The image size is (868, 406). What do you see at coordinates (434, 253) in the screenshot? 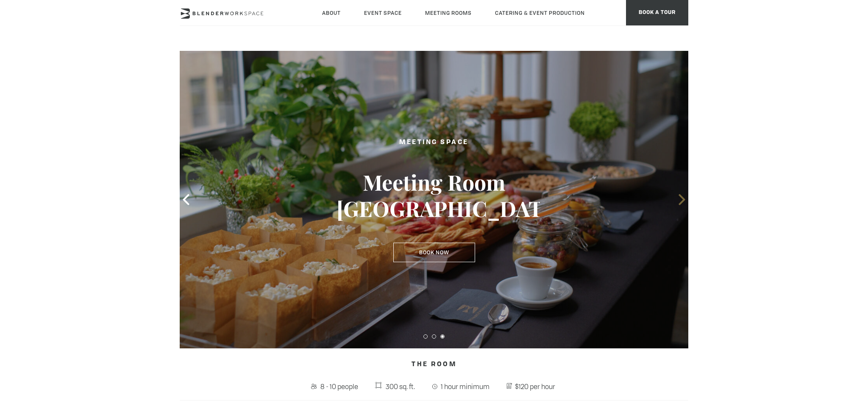
I see `a: Book Now` at bounding box center [434, 253].